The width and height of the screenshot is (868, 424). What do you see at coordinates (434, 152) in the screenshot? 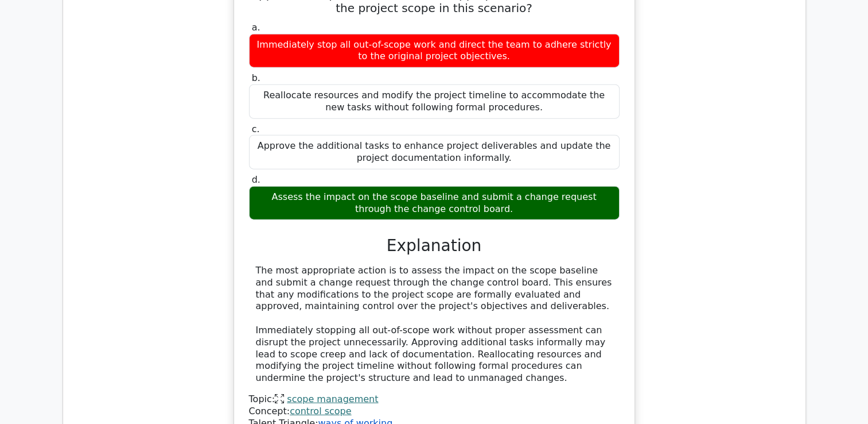
I see `div: Approve the additional tasks to enhance project deliverables and update the project documentation...` at bounding box center [434, 152].